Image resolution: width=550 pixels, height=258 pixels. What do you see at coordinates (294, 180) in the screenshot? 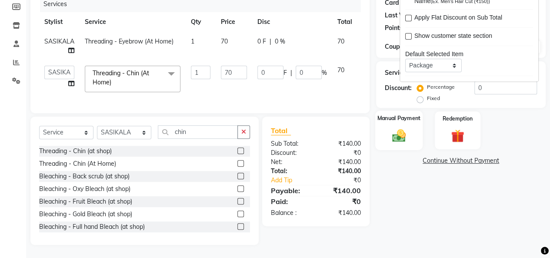
I see `a: Add Tip` at bounding box center [294, 180].